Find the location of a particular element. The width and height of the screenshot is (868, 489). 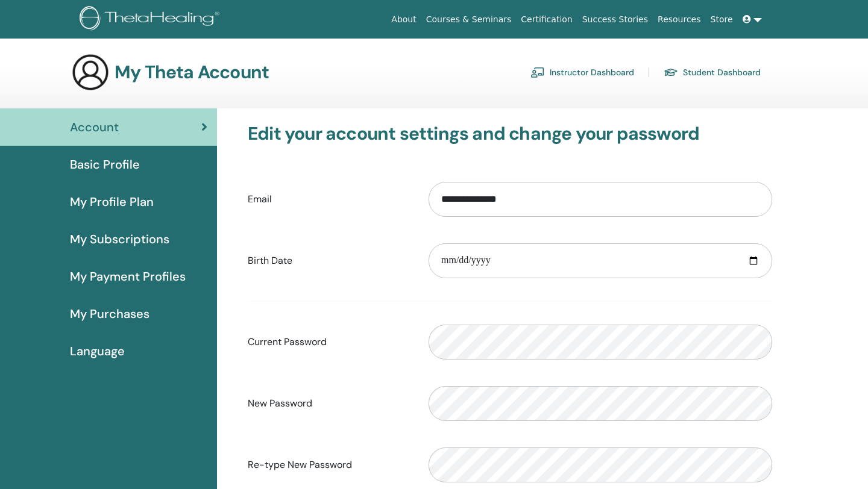

h3: Edit your account settings and change your password is located at coordinates (510, 134).